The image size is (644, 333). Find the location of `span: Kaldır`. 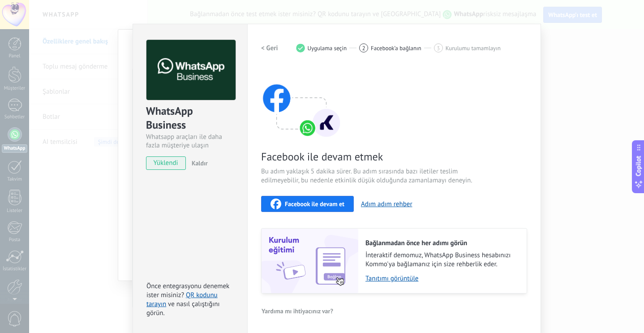

span: Kaldır is located at coordinates (200, 163).